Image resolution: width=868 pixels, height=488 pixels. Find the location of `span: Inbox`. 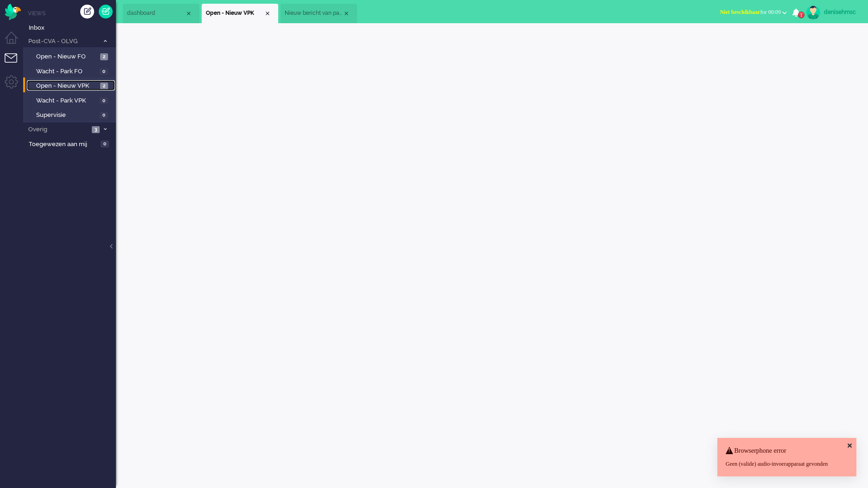

span: Inbox is located at coordinates (72, 28).